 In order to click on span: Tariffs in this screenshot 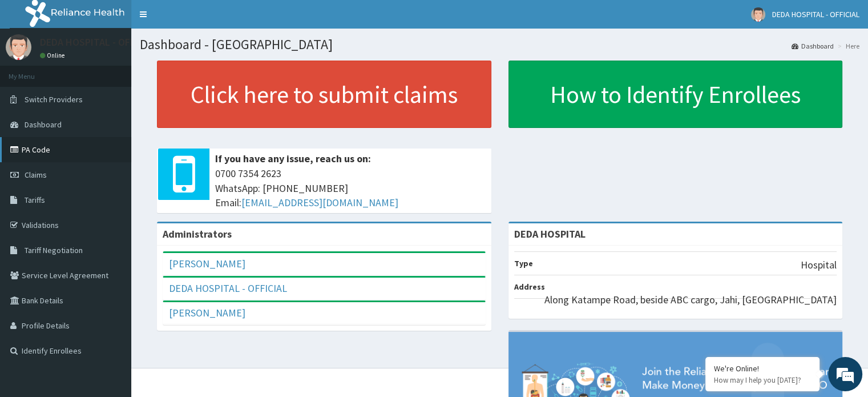, I will do `click(35, 200)`.